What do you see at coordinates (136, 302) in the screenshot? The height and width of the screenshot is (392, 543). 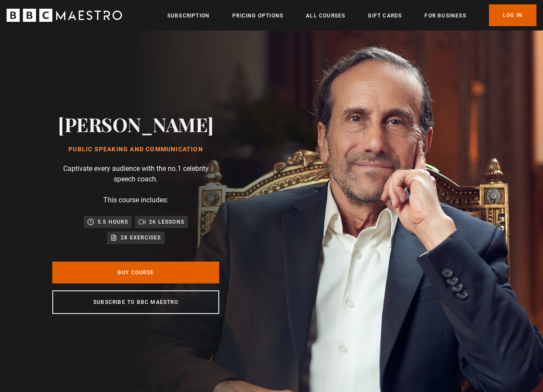 I see `a: Subscribe to BBC Maestro` at bounding box center [136, 302].